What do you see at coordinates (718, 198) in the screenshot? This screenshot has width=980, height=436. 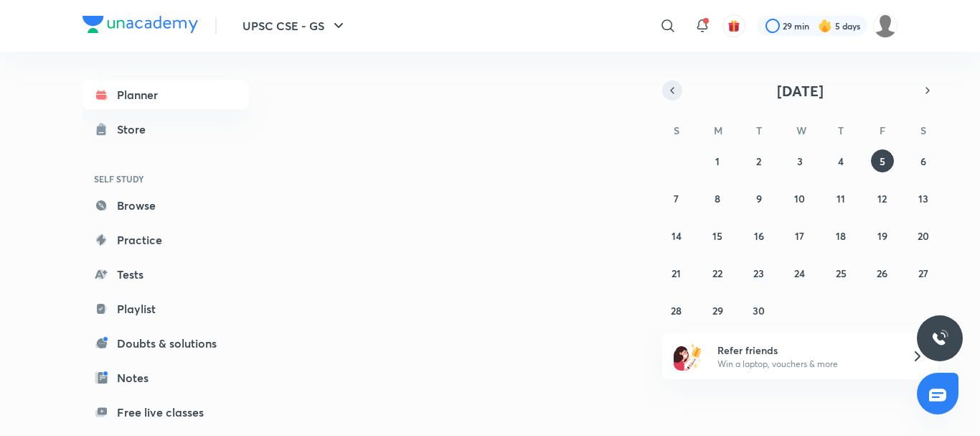 I see `button: September 8, 2025` at bounding box center [718, 198].